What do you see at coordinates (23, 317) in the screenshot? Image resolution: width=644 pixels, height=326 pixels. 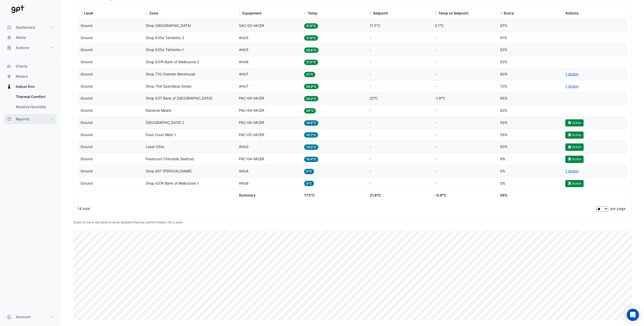 I see `span: Account` at bounding box center [23, 317].